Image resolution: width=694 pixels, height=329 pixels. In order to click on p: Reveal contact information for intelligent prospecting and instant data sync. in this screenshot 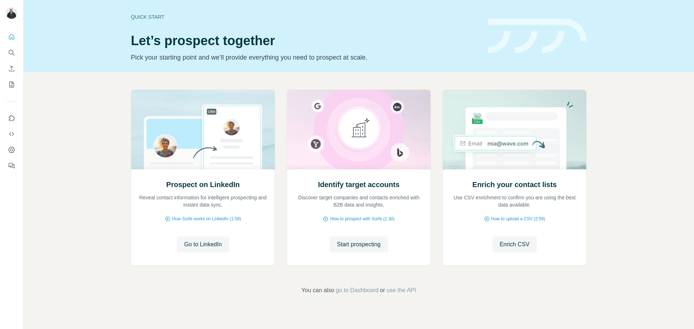, I will do `click(203, 201)`.